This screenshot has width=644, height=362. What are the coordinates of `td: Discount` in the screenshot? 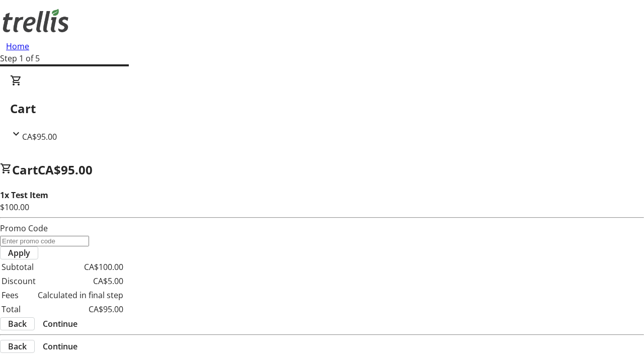 It's located at (19, 281).